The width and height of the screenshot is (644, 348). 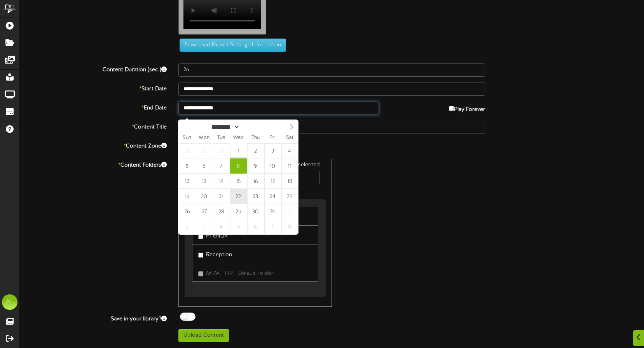 I want to click on span: October 18, 2025, so click(x=290, y=181).